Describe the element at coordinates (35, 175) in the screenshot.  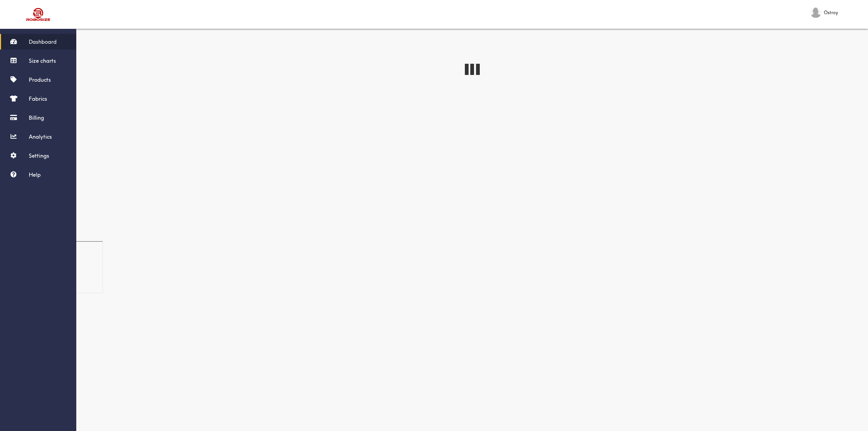
I see `span: Help` at that location.